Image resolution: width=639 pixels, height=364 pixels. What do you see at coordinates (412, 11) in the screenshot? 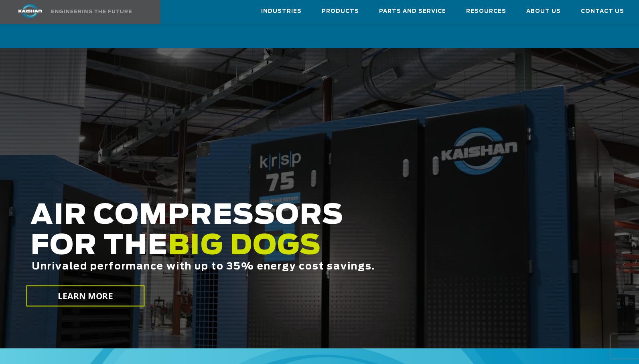
I see `a: Parts and Service` at bounding box center [412, 11].